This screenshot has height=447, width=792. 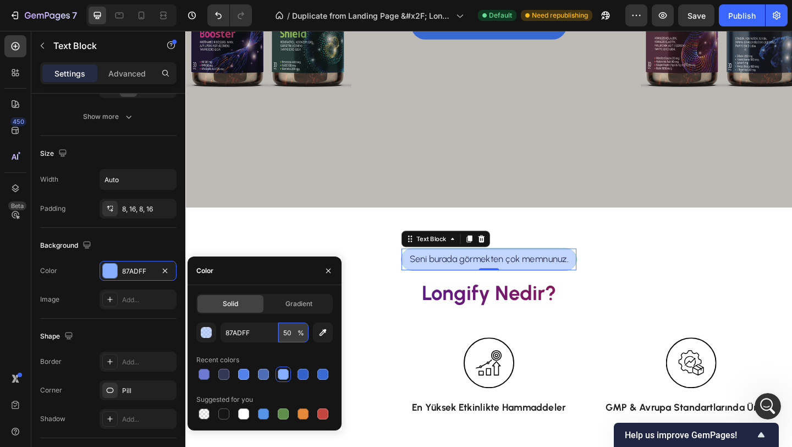 What do you see at coordinates (70, 73) in the screenshot?
I see `p: Settings` at bounding box center [70, 73].